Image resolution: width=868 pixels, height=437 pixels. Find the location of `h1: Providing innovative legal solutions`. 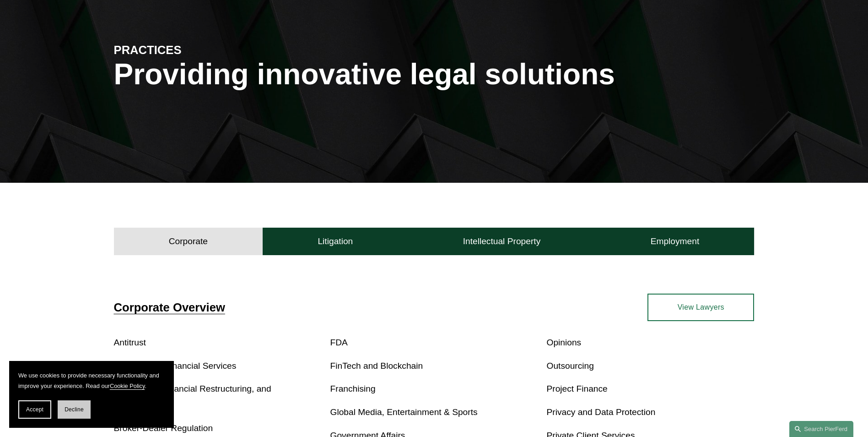

h1: Providing innovative legal solutions is located at coordinates (434, 74).